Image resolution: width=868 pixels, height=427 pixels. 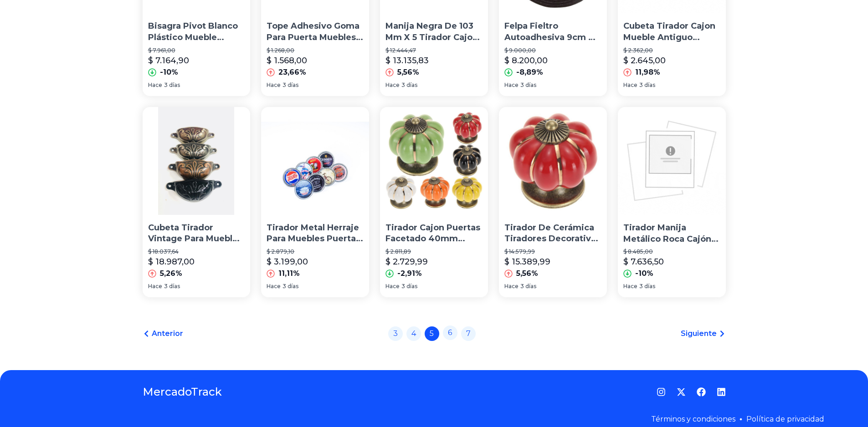 I want to click on p: $ 7.164,90, so click(x=168, y=60).